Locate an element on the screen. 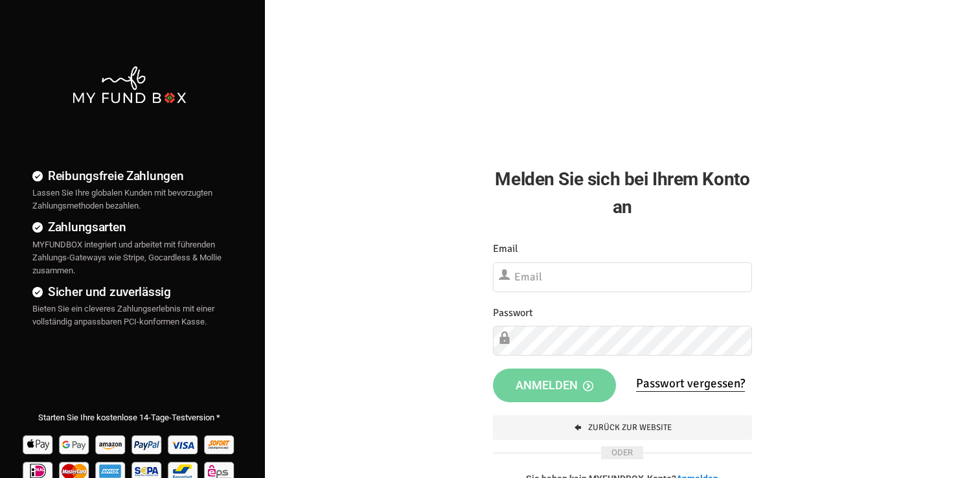 This screenshot has height=478, width=980. img: Visa is located at coordinates (183, 444).